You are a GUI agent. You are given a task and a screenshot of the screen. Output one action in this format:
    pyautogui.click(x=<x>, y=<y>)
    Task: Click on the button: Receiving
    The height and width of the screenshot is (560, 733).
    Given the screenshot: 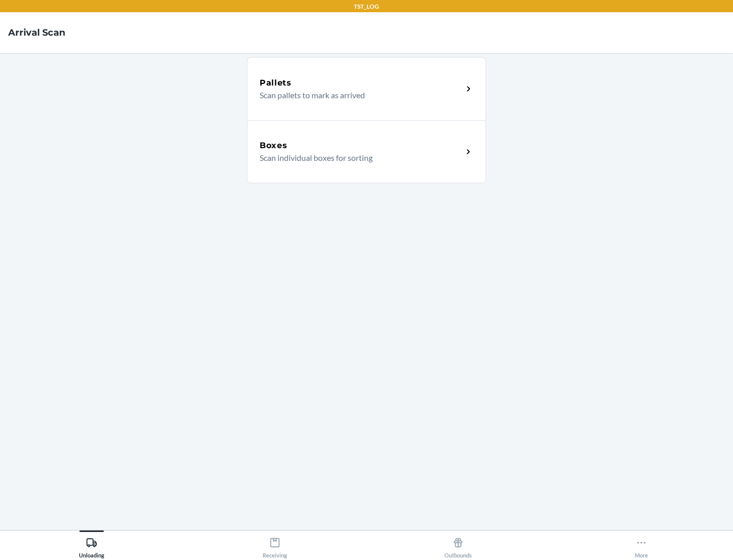 What is the action you would take?
    pyautogui.click(x=275, y=545)
    